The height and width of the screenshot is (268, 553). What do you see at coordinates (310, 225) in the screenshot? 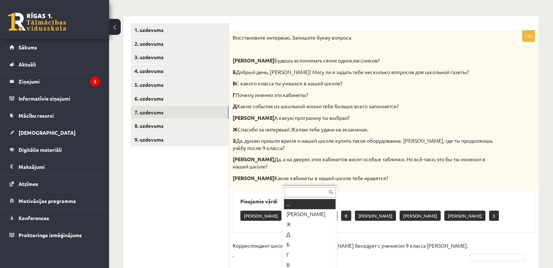
I see `div: Ж` at bounding box center [310, 225].